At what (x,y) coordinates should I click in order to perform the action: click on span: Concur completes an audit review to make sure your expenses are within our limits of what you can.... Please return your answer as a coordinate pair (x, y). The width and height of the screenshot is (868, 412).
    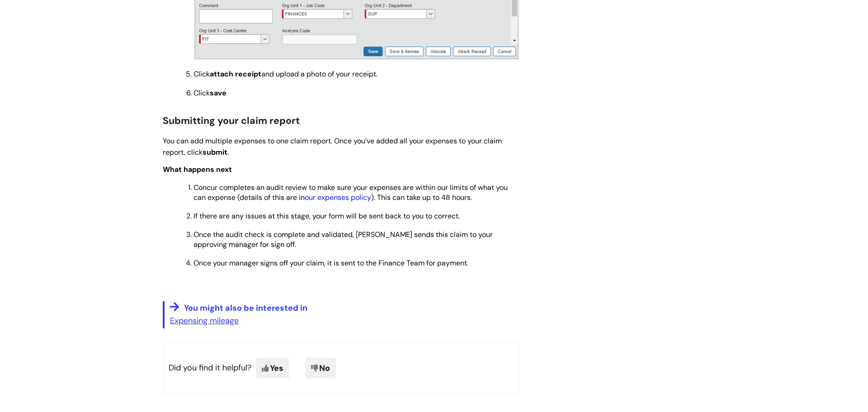
    Looking at the image, I should click on (350, 192).